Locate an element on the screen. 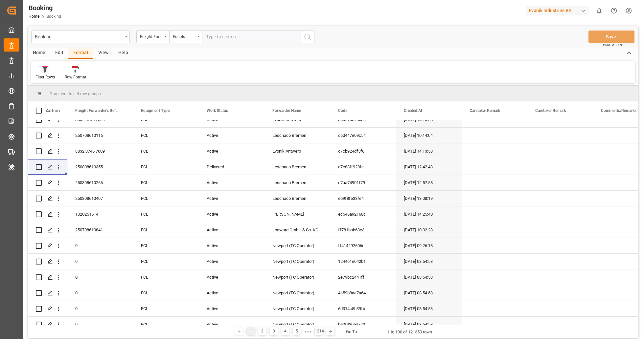 The image size is (644, 339). span: Ctrl/CMD + S is located at coordinates (612, 45).